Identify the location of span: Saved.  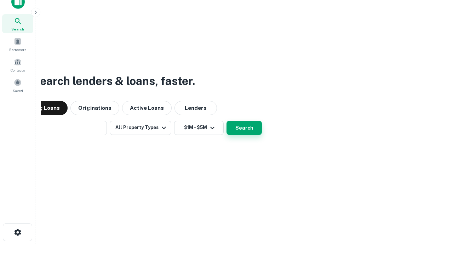
(18, 91).